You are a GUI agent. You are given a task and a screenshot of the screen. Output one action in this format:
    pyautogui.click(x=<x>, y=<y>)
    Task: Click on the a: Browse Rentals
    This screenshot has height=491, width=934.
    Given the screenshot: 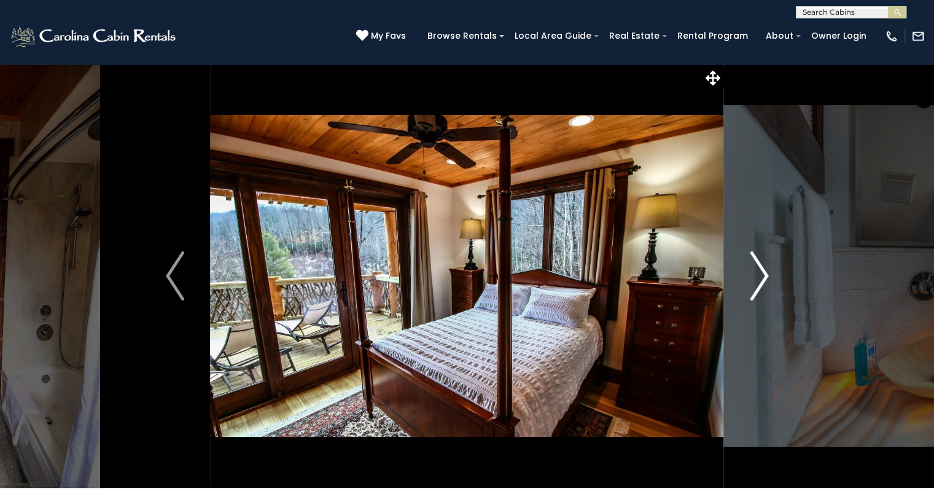 What is the action you would take?
    pyautogui.click(x=462, y=36)
    